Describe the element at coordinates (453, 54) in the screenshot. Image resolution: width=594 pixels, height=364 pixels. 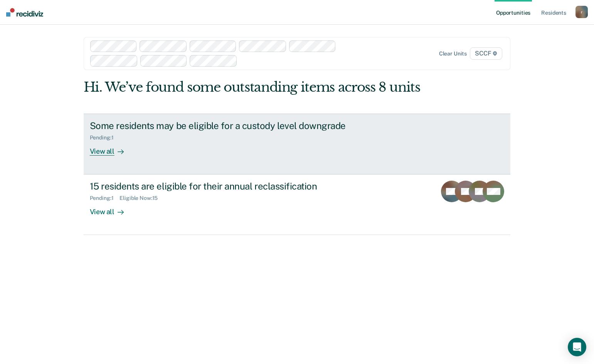
I see `div: Clear units` at that location.